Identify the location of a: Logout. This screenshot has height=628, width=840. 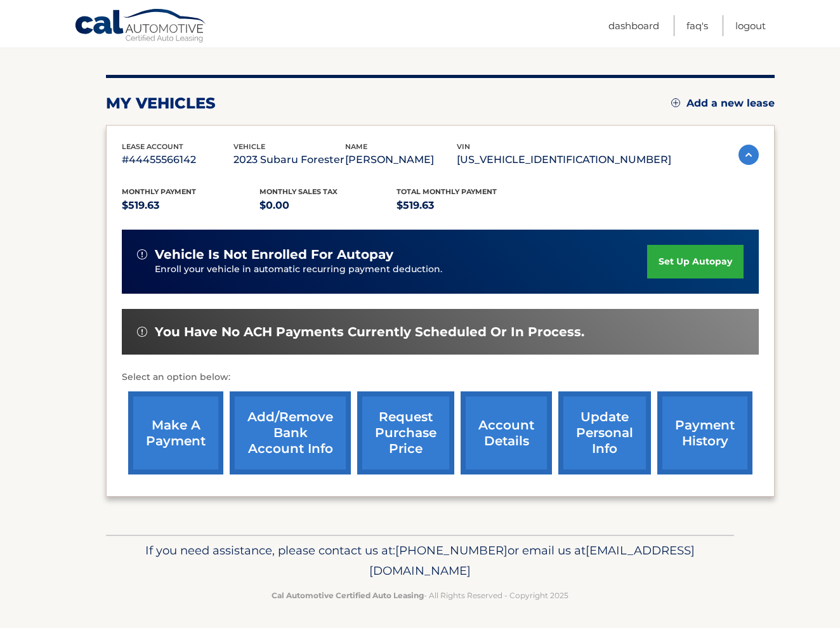
(750, 25).